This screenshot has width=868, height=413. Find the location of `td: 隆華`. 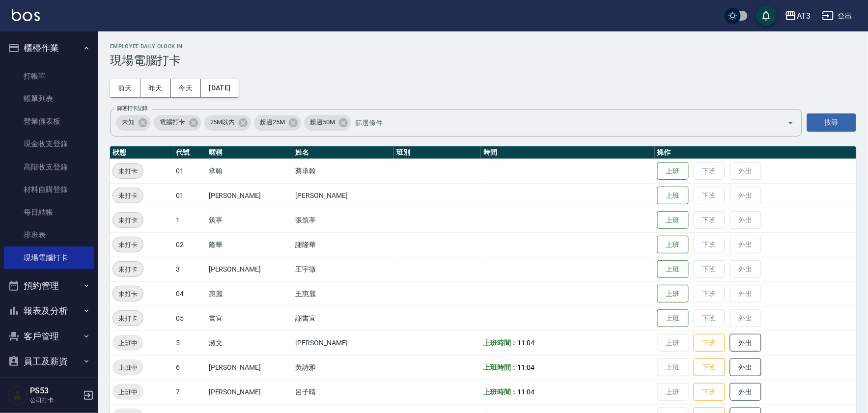

td: 隆華 is located at coordinates (249, 244).